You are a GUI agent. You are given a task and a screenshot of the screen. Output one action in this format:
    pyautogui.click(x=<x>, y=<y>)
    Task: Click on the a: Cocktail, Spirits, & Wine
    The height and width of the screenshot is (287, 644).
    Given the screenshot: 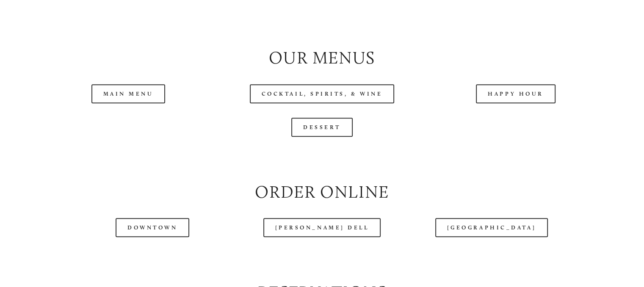 What is the action you would take?
    pyautogui.click(x=322, y=94)
    